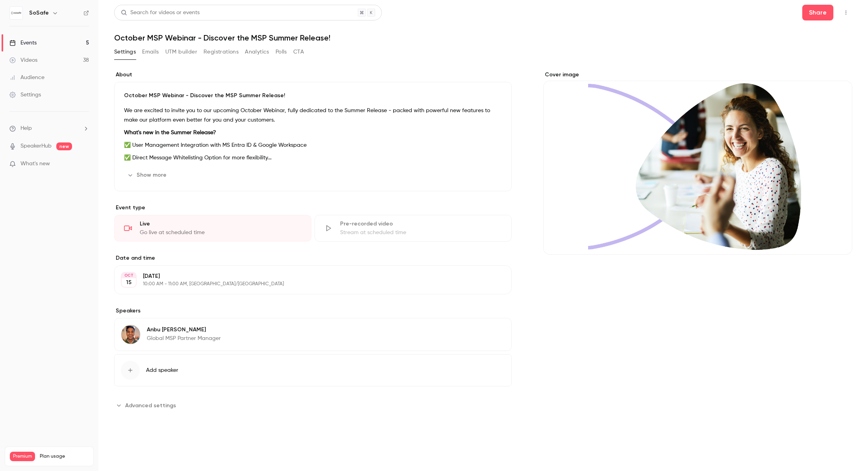  What do you see at coordinates (148, 175) in the screenshot?
I see `button: Show more` at bounding box center [148, 175].